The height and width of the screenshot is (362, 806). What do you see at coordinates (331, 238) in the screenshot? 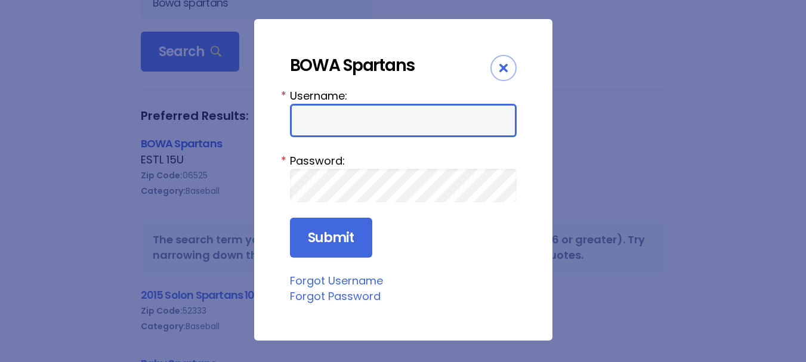
I see `input: Submit` at bounding box center [331, 238].